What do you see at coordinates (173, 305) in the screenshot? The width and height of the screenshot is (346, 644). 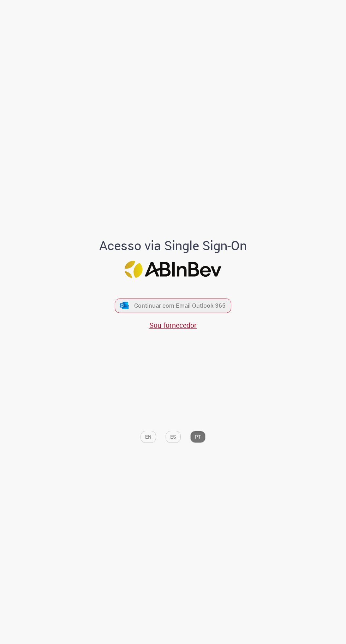 I see `button: ícone Azure/Microsoft 360 Continuar com Email Outlook 365` at bounding box center [173, 305].